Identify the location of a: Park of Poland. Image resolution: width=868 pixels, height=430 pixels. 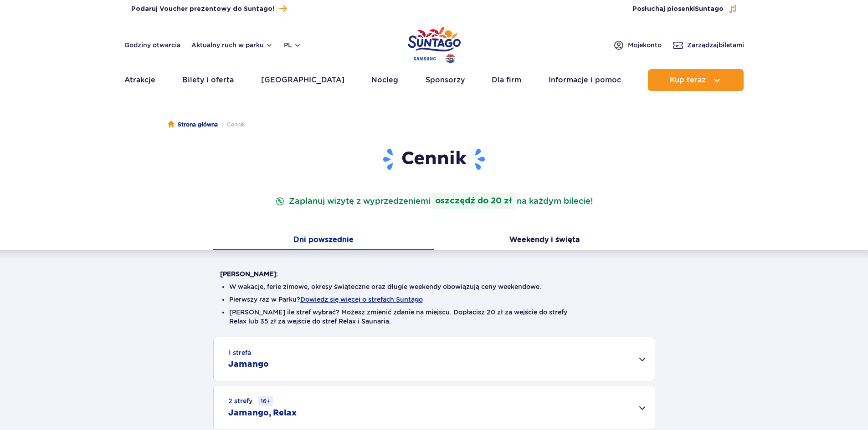
(434, 44).